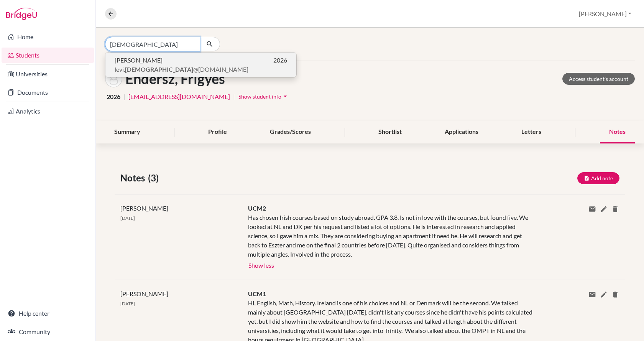 The width and height of the screenshot is (644, 341). What do you see at coordinates (217, 132) in the screenshot?
I see `div: Profile` at bounding box center [217, 132].